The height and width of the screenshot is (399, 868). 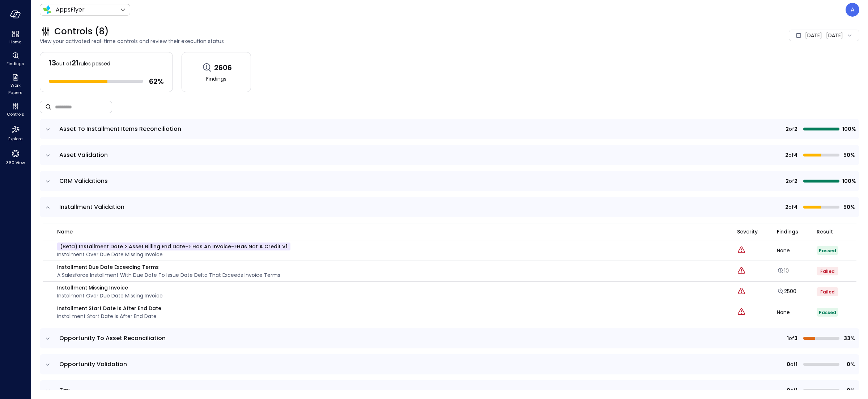 I want to click on div: Work Papers, so click(x=15, y=85).